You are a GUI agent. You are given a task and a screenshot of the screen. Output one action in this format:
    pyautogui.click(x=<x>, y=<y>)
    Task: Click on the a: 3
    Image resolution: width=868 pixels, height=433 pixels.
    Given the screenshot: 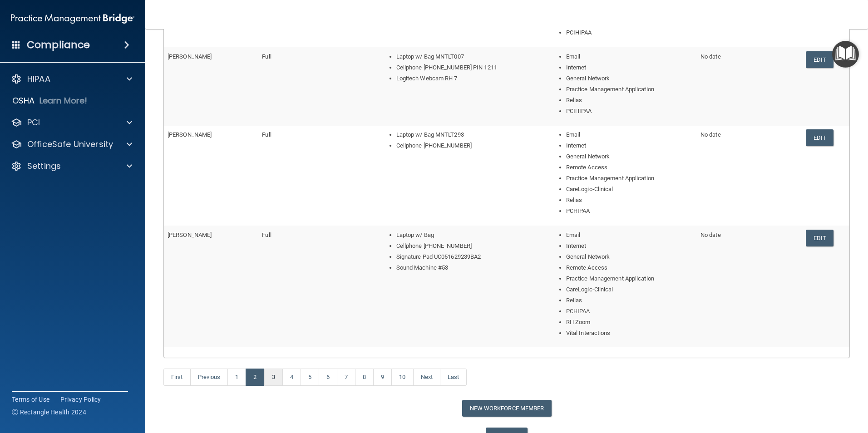 What is the action you would take?
    pyautogui.click(x=273, y=377)
    